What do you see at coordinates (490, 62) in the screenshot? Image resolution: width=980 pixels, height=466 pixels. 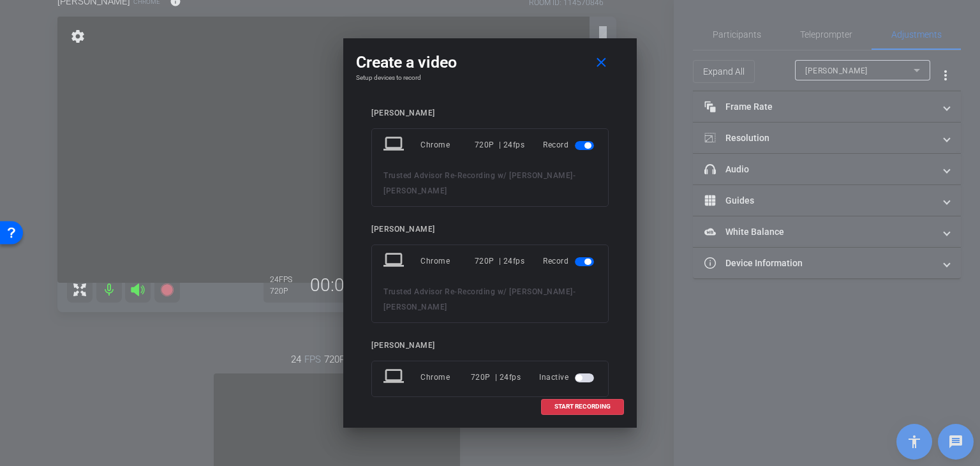 I see `div: Create a video` at bounding box center [490, 62].